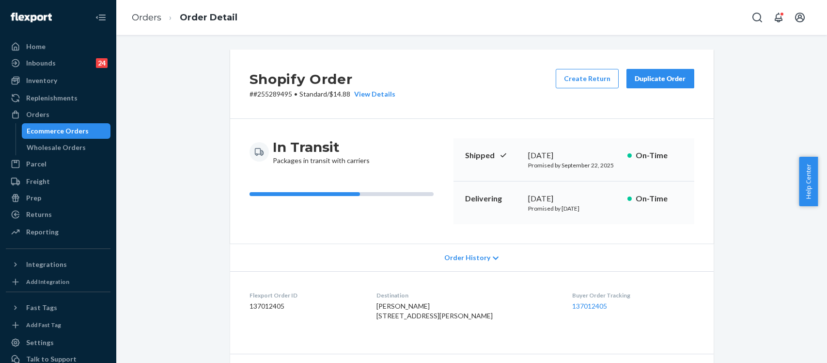  Describe the element at coordinates (305, 295) in the screenshot. I see `dt: Flexport Order ID` at that location.